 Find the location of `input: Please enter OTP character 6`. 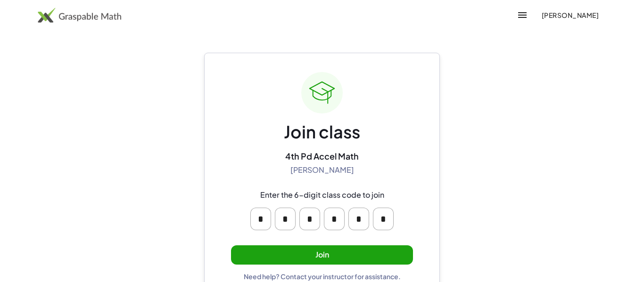

input: Please enter OTP character 6 is located at coordinates (383, 219).